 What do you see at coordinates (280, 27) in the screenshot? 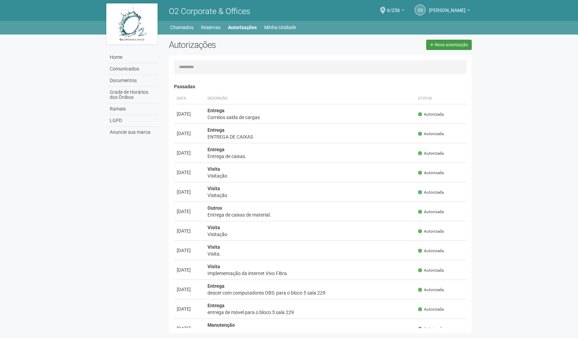
I see `a: Minha Unidade` at bounding box center [280, 27].